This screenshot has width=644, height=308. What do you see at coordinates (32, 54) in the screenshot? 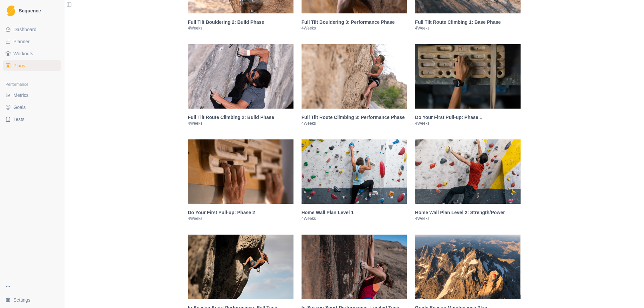
I see `a: Workouts` at bounding box center [32, 54].